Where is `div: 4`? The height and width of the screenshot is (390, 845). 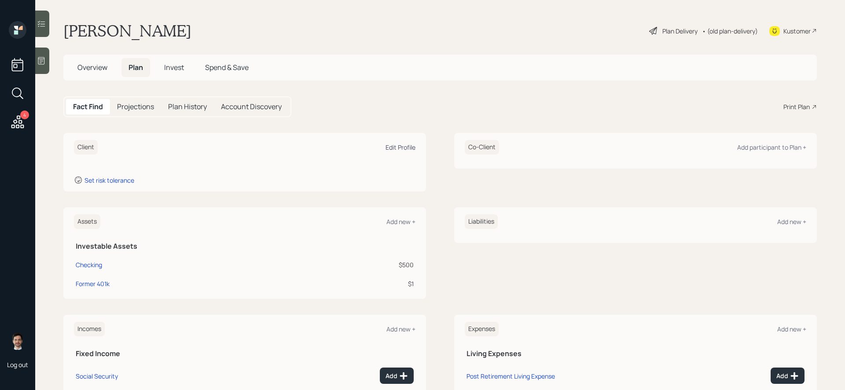
div: 4 is located at coordinates (25, 115).